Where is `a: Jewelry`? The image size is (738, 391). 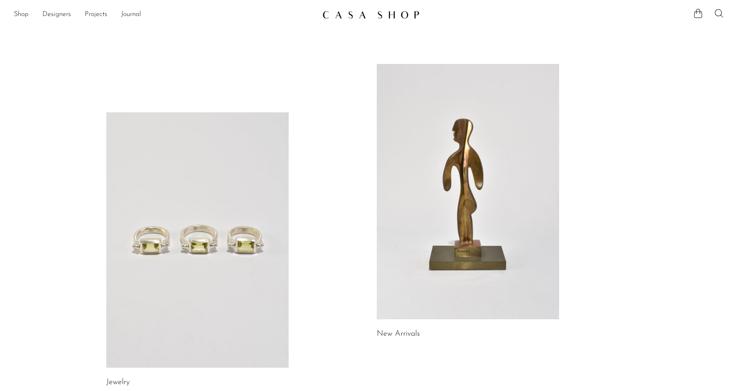 a: Jewelry is located at coordinates (118, 383).